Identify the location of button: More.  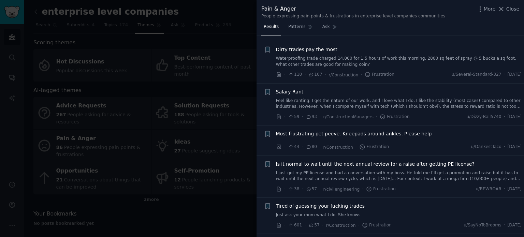
(486, 9).